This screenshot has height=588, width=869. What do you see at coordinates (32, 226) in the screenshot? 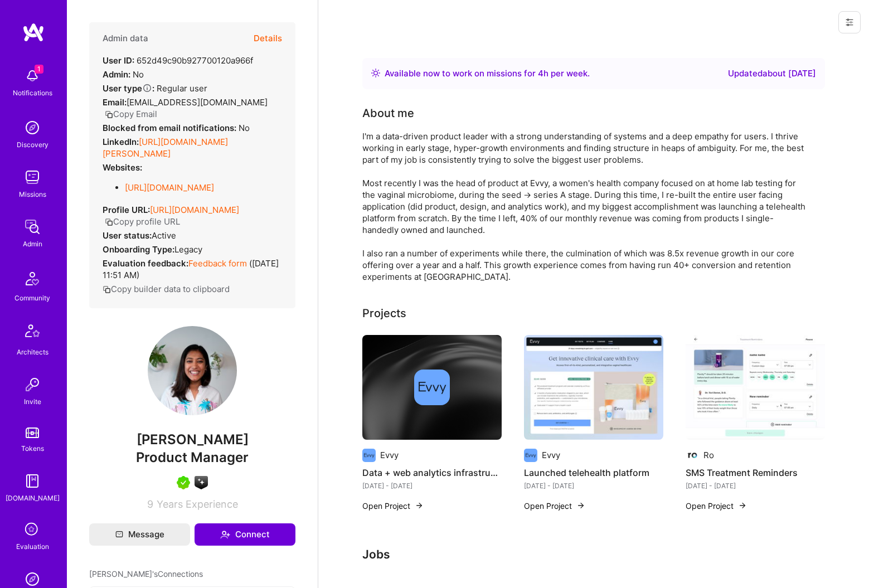
I see `img: admin teamwork` at bounding box center [32, 226].